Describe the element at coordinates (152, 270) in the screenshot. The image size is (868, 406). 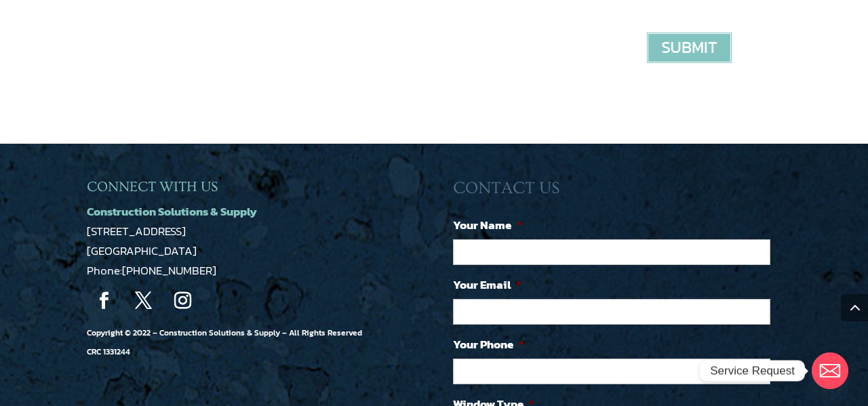
I see `span: Phone:` at that location.